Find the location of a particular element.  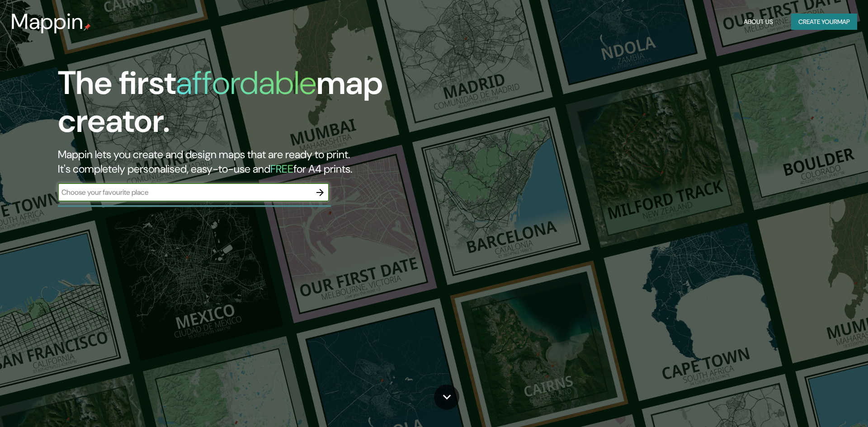

h2: Mappin lets you create and design maps that are ready to print. It's completely personalised, eas... is located at coordinates (275, 162).